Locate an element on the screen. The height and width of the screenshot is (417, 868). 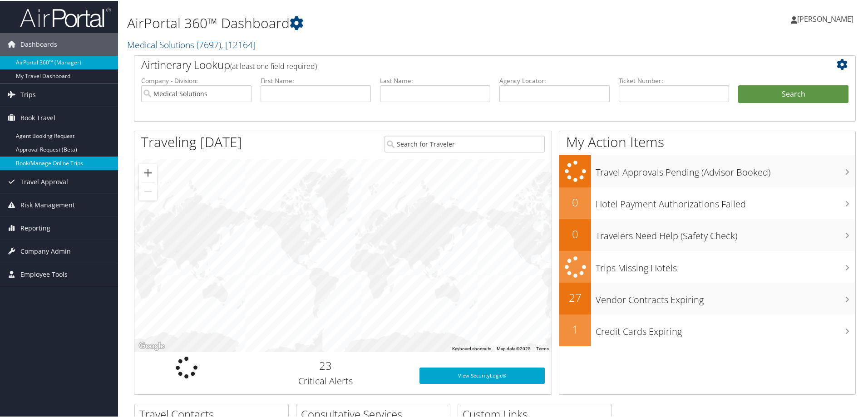
h3: Trips Missing Hotels is located at coordinates (726, 265).